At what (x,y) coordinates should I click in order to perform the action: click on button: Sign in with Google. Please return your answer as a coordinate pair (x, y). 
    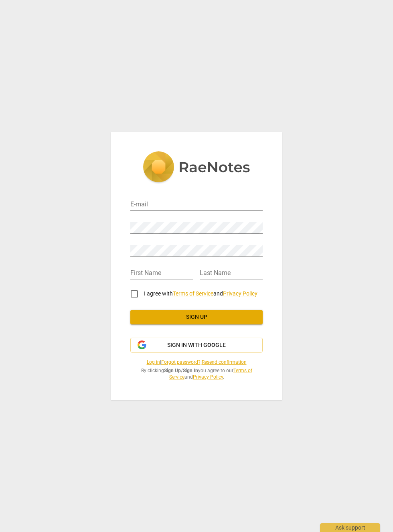
    Looking at the image, I should click on (197, 345).